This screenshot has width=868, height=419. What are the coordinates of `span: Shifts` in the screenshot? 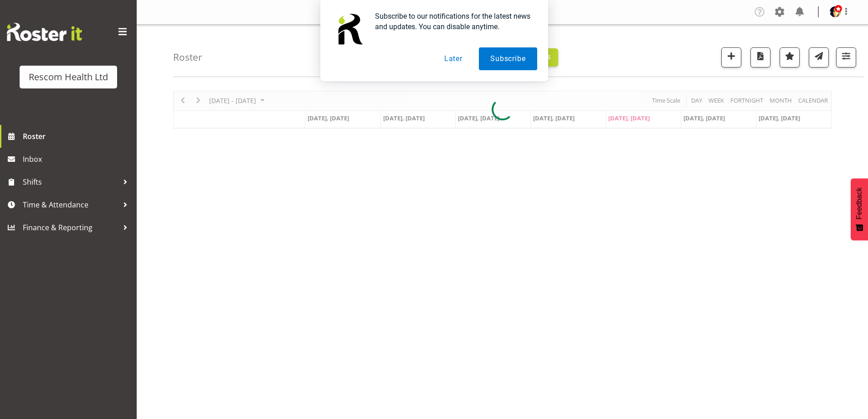 It's located at (71, 182).